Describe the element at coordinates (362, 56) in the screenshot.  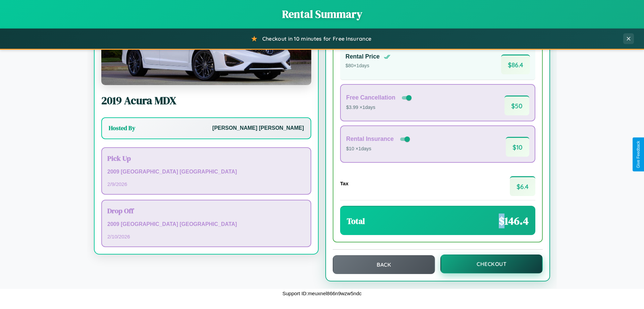
I see `h4: Rental Price` at that location.